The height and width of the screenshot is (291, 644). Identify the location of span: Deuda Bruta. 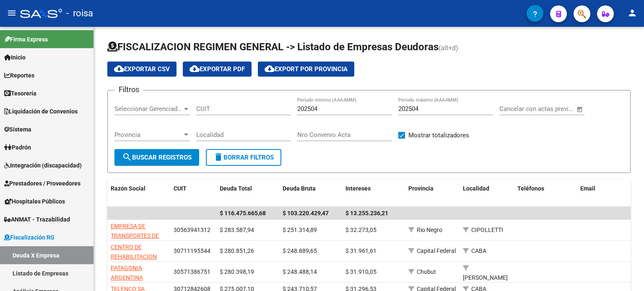
(299, 189).